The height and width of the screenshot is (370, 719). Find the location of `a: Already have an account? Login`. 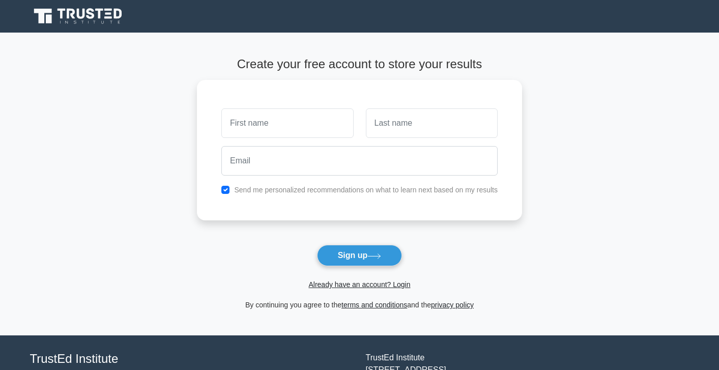

a: Already have an account? Login is located at coordinates (359, 285).